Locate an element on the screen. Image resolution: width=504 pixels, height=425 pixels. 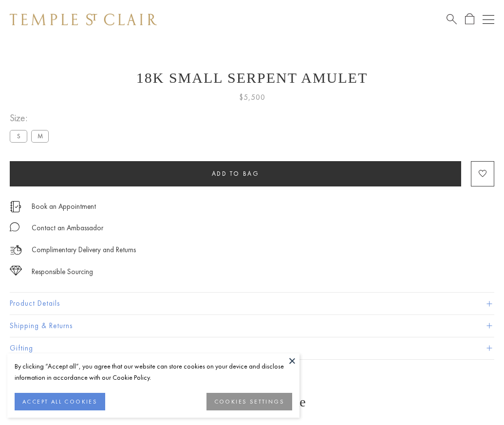
img: icon_sourcing.svg is located at coordinates (16, 271).